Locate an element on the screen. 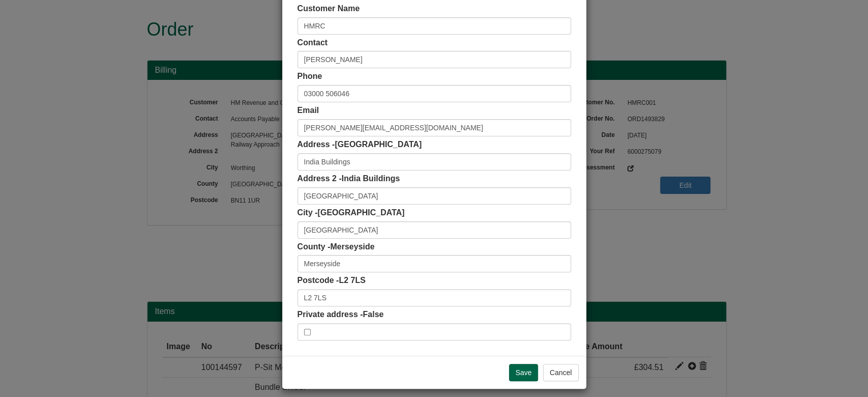 The width and height of the screenshot is (868, 397). label: County - is located at coordinates (336, 246).